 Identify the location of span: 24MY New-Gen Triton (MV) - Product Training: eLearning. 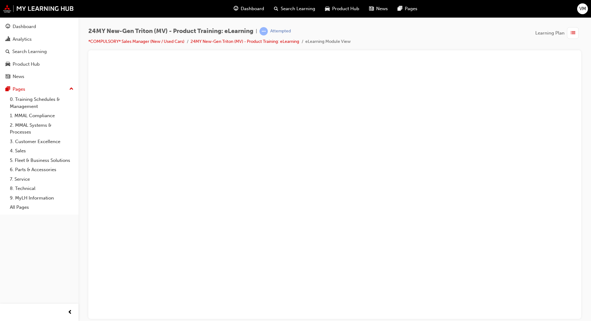
(171, 31).